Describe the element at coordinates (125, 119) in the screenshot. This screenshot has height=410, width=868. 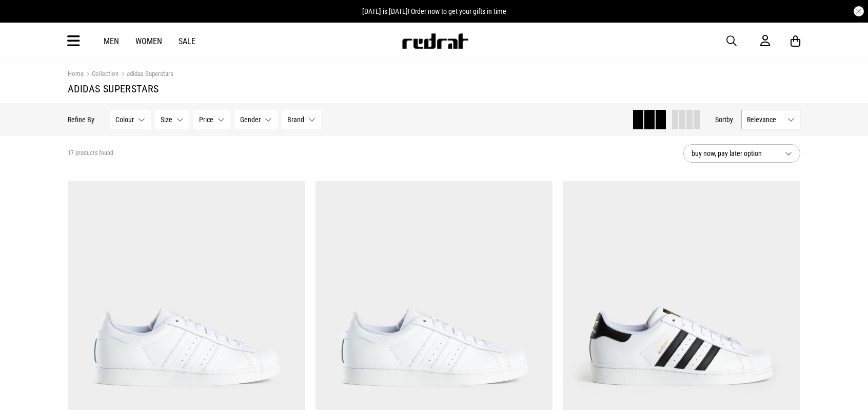
I see `span: Colour` at that location.